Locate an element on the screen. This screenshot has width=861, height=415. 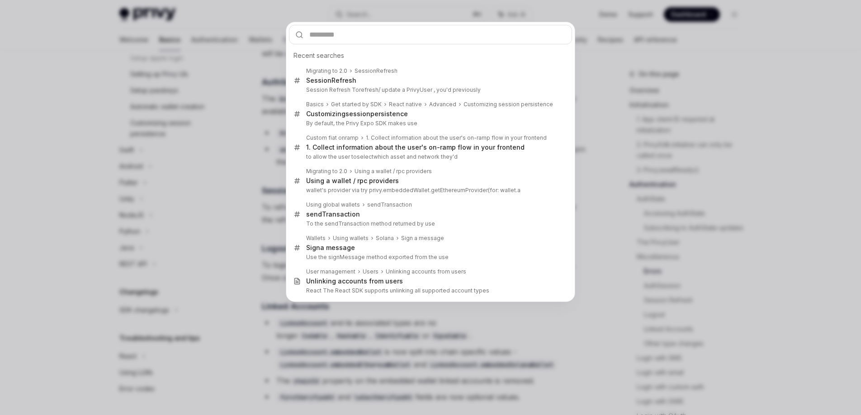
div: Advanced is located at coordinates (443, 104).